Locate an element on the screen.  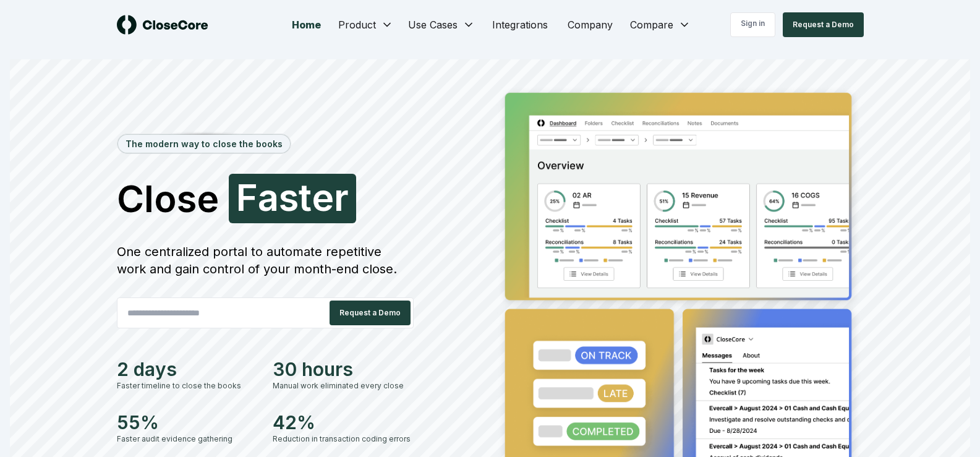
a: Sign in is located at coordinates (752, 25).